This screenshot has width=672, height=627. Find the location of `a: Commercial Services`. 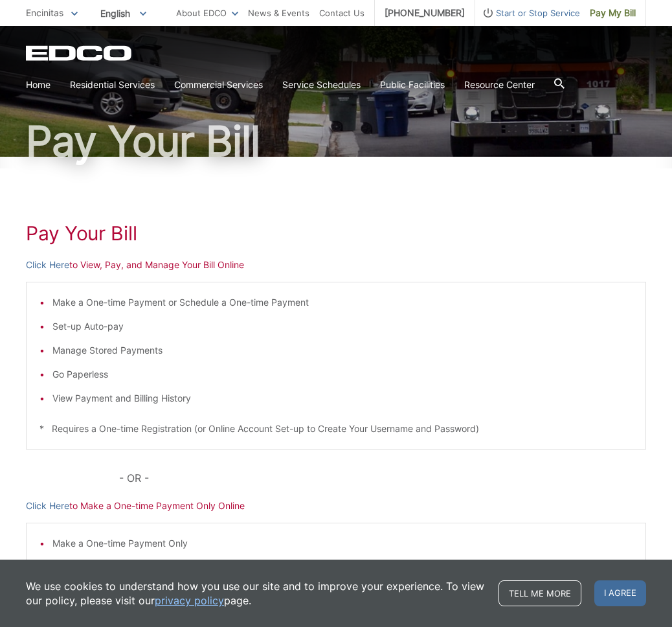

a: Commercial Services is located at coordinates (218, 85).